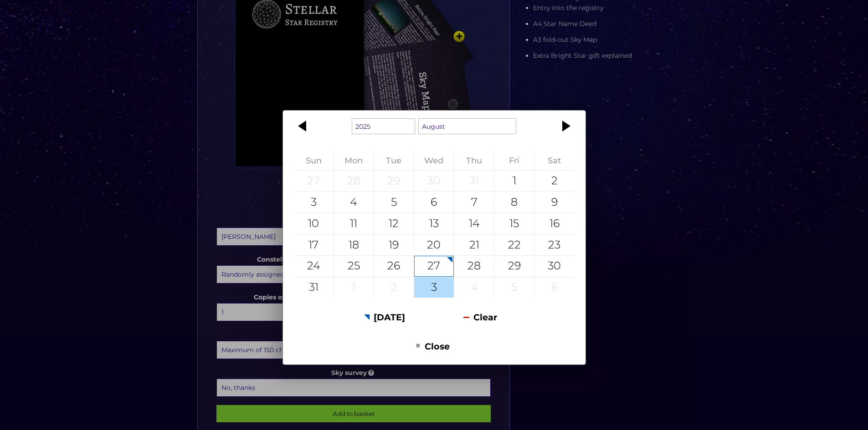 This screenshot has height=430, width=868. I want to click on div: 10 August 2025, so click(314, 223).